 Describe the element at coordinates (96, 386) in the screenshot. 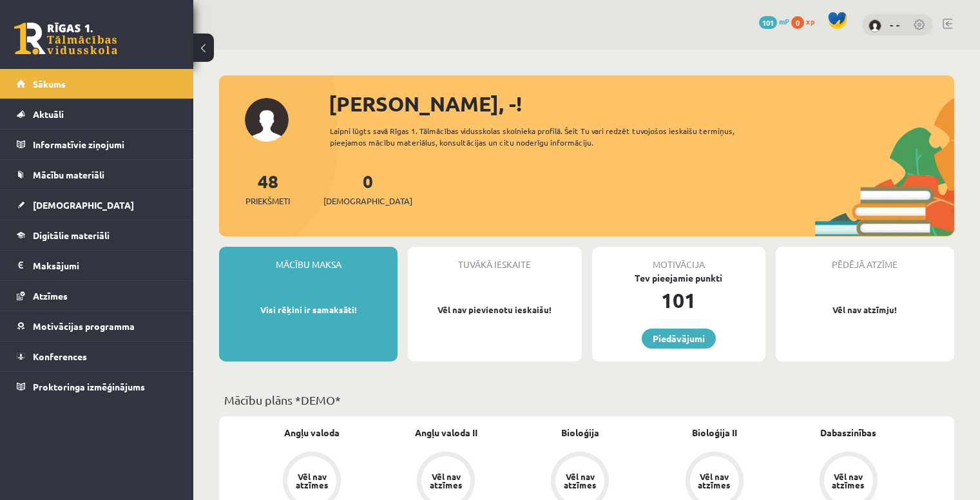

I see `a: Proktoringa izmēģinājums` at that location.